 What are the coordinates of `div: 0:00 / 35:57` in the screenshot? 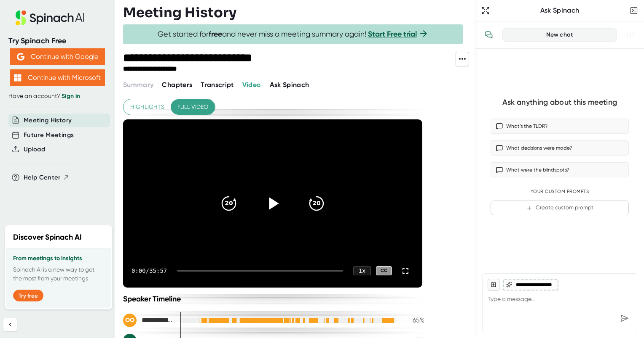 It's located at (149, 271).